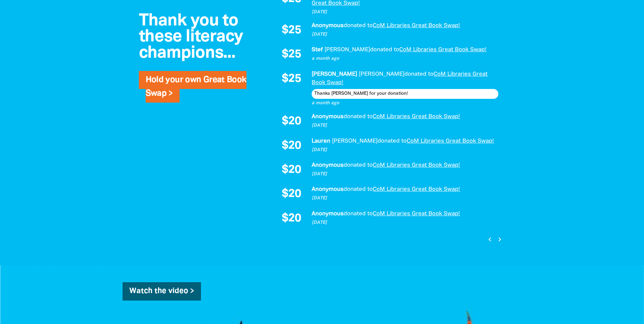  Describe the element at coordinates (490, 240) in the screenshot. I see `i: chevron_left` at that location.